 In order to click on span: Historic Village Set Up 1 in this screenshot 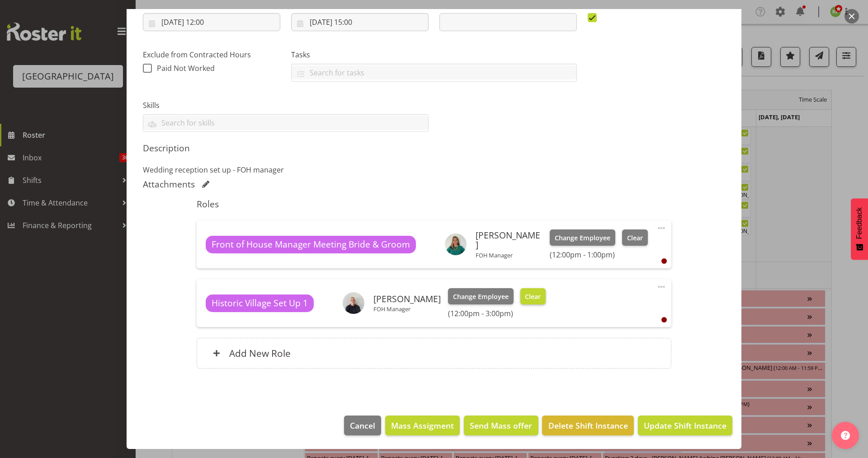, I will do `click(259, 303)`.